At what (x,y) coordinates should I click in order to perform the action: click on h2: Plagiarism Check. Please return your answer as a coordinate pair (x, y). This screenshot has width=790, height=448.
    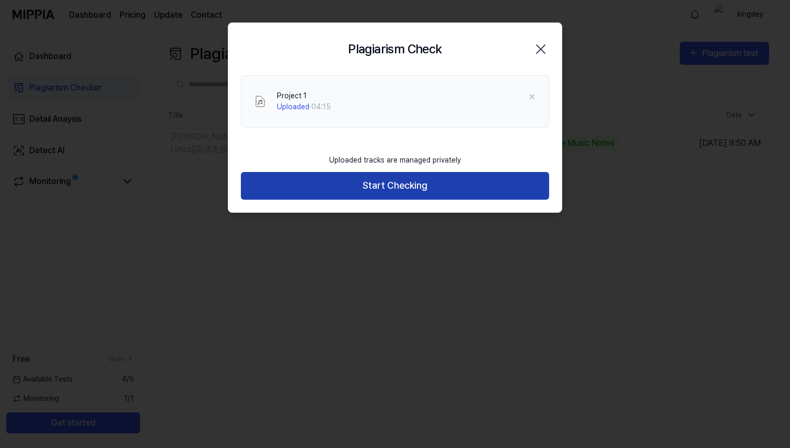
    Looking at the image, I should click on (394, 49).